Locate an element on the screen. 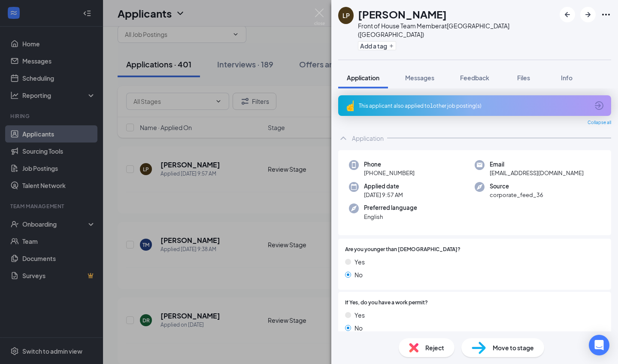 This screenshot has width=618, height=364. span: If Yes, do you have a work permit? is located at coordinates (387, 303).